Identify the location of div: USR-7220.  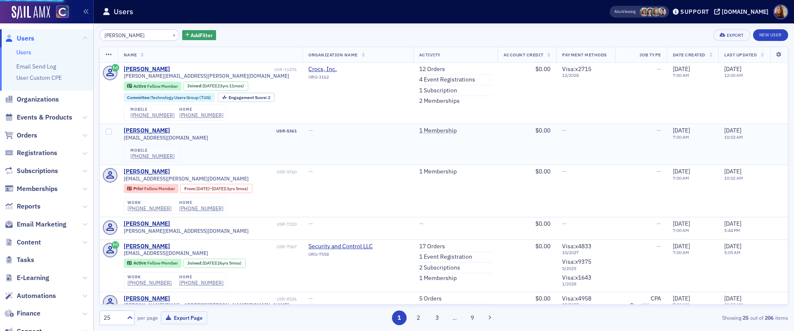
(234, 224).